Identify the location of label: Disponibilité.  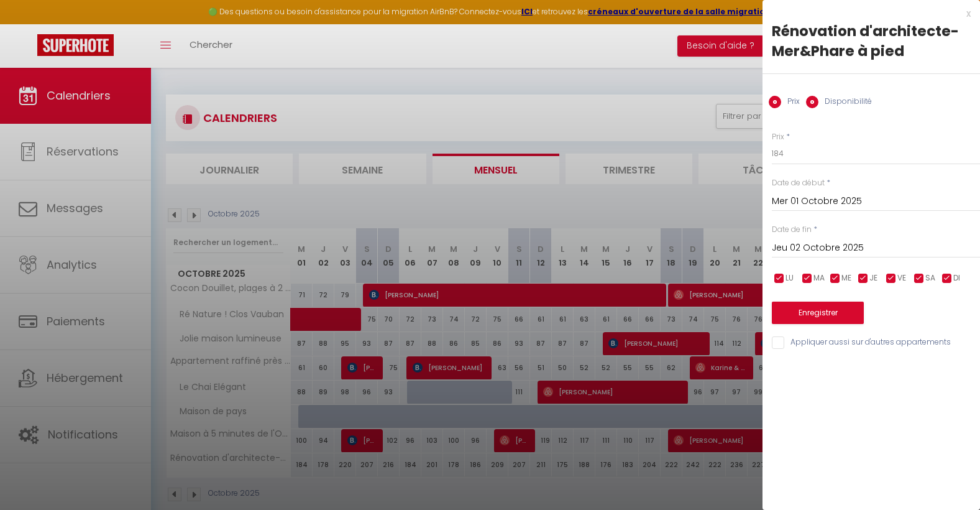
(845, 103).